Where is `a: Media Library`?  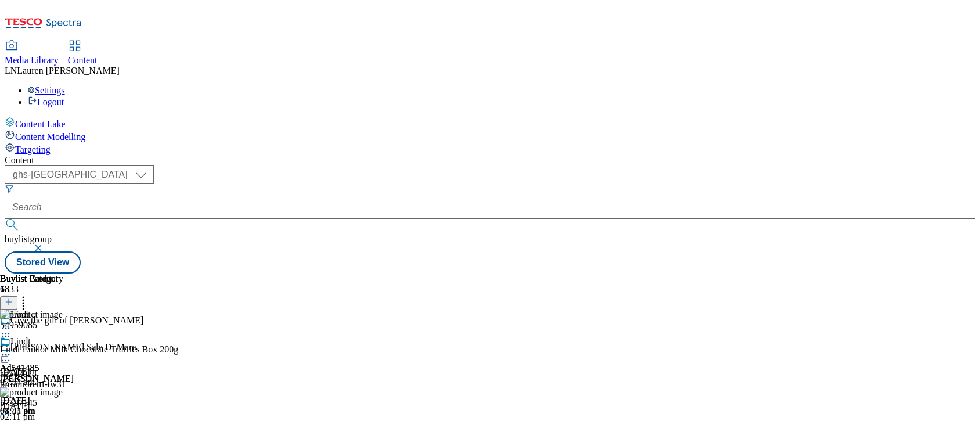
a: Media Library is located at coordinates (31, 53).